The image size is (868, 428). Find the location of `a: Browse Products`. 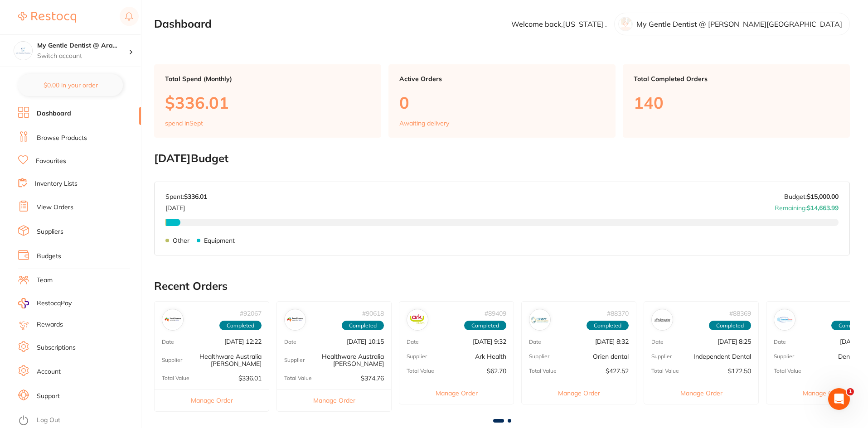

a: Browse Products is located at coordinates (62, 138).